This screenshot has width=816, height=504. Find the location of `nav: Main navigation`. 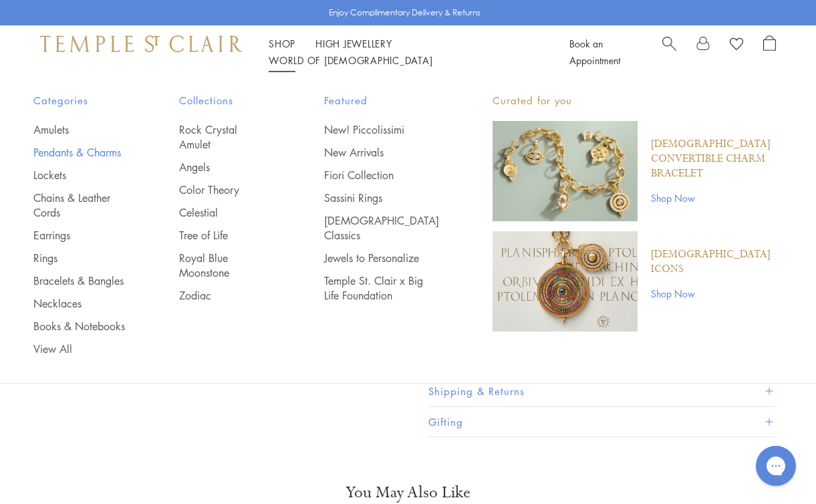

nav: Main navigation is located at coordinates (403, 52).